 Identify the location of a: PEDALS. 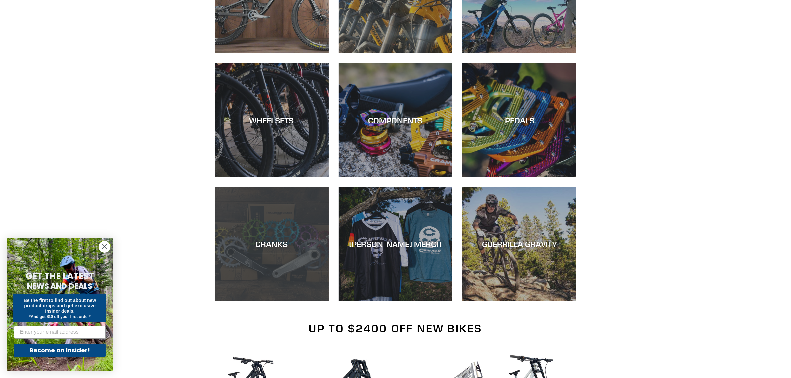
(519, 120).